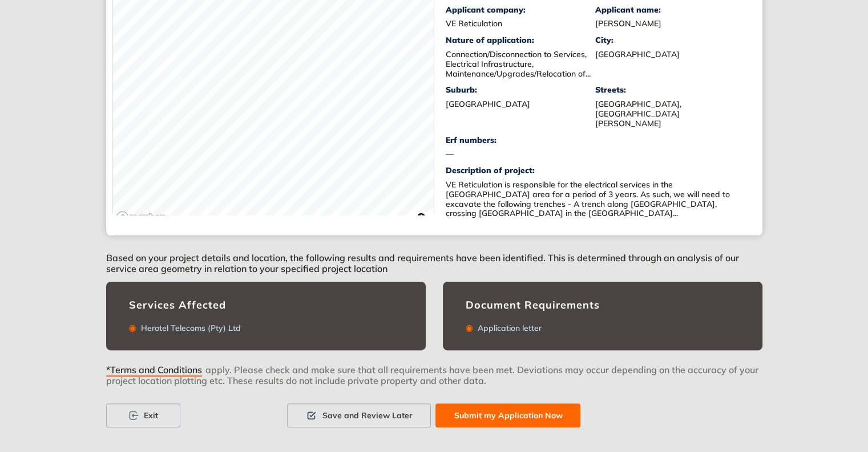  What do you see at coordinates (434, 384) in the screenshot?
I see `div: apply. Please check and make sure that all requirements have been met. Deviations may occur depen...` at bounding box center [434, 384].